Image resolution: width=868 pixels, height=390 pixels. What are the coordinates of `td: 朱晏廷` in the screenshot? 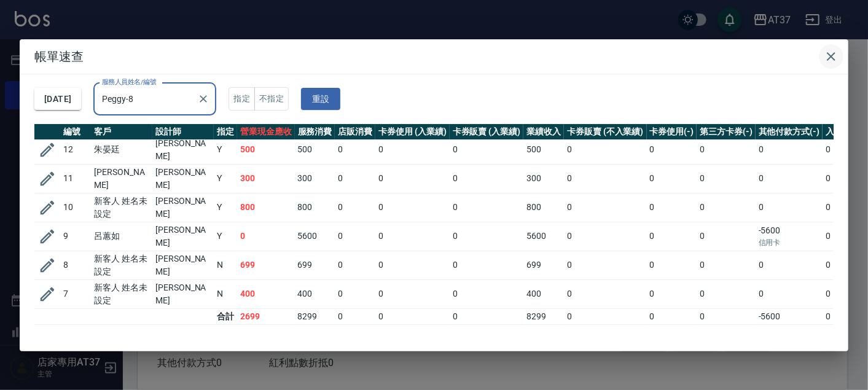 It's located at (121, 149).